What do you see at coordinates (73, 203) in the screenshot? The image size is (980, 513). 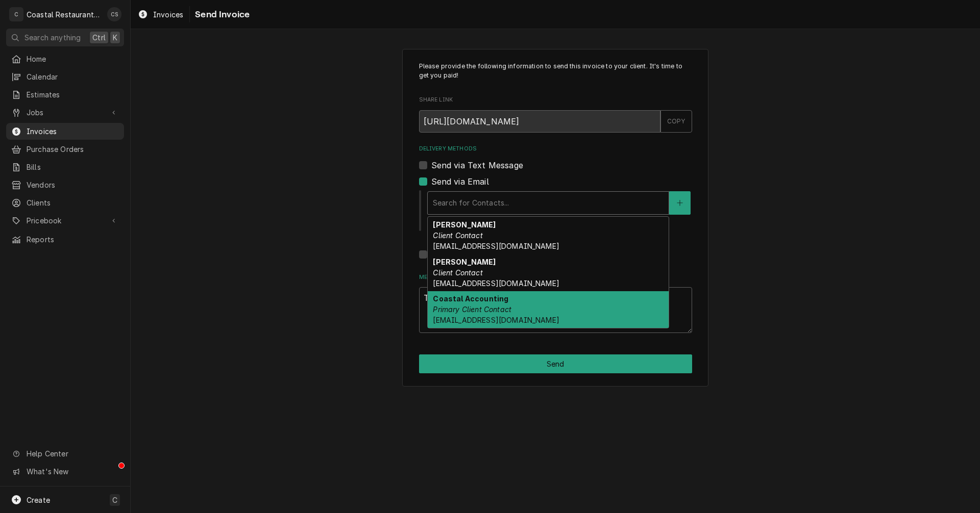 I see `span: Clients` at bounding box center [73, 203].